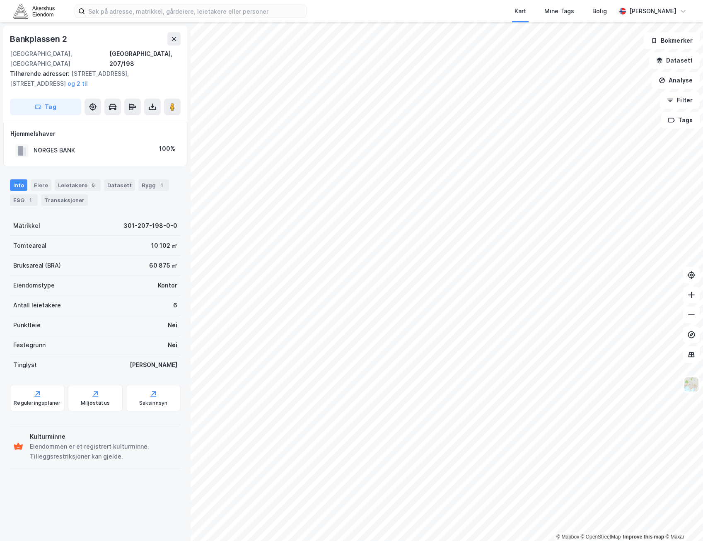  What do you see at coordinates (41, 73) in the screenshot?
I see `span: Tilhørende adresser:` at bounding box center [41, 73].